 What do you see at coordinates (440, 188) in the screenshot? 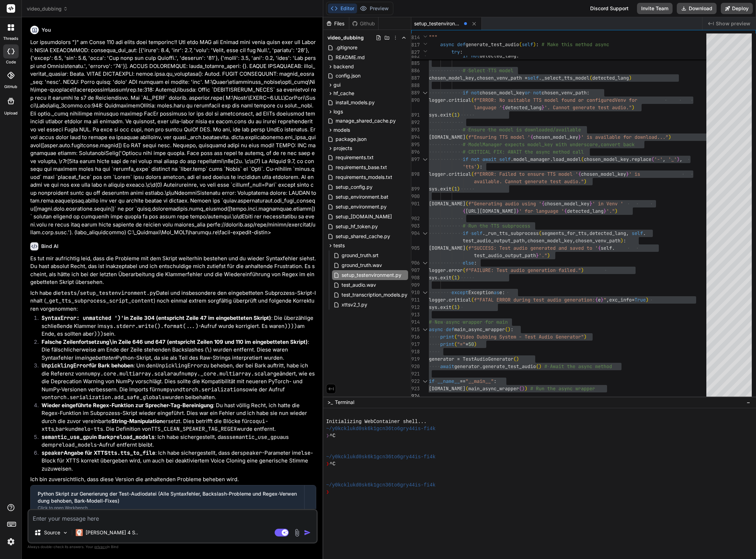
I see `span: sys.exit` at bounding box center [440, 188].